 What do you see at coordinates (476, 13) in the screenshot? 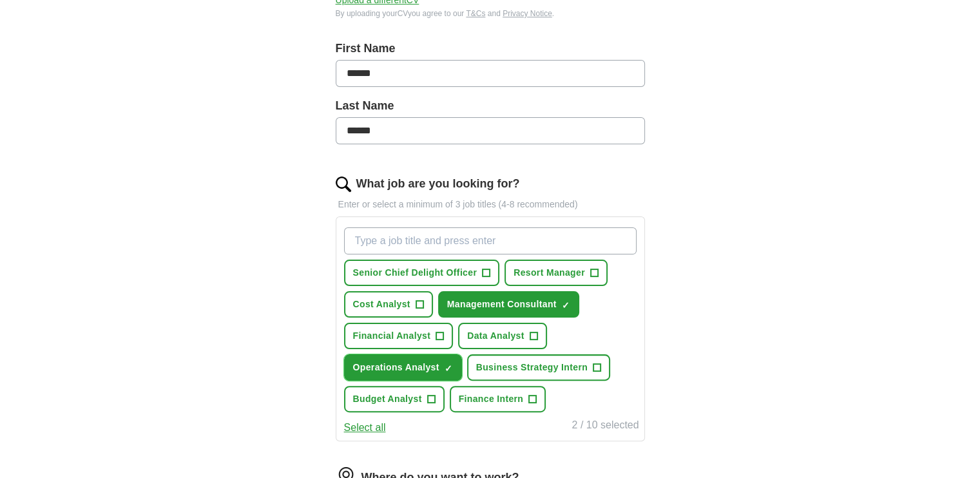
I see `a: T&Cs` at bounding box center [476, 13].